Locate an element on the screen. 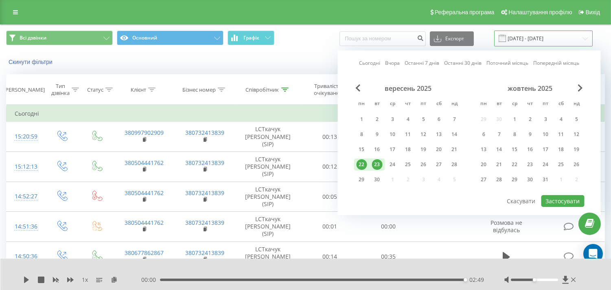  div: жовтень 2025 is located at coordinates (531, 88).